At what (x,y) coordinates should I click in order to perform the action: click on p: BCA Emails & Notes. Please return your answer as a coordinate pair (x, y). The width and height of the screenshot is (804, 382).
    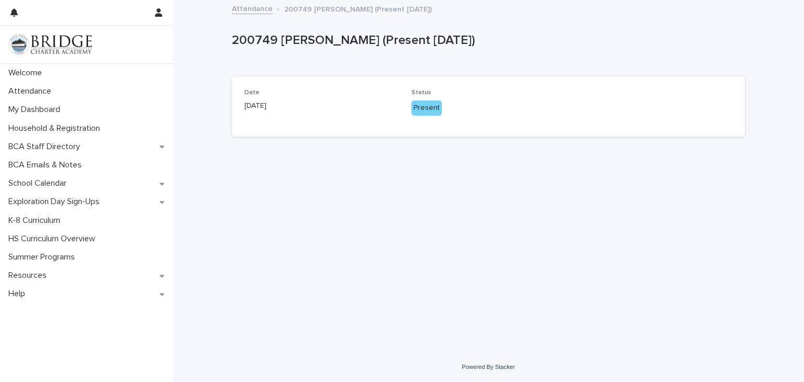
    Looking at the image, I should click on (47, 165).